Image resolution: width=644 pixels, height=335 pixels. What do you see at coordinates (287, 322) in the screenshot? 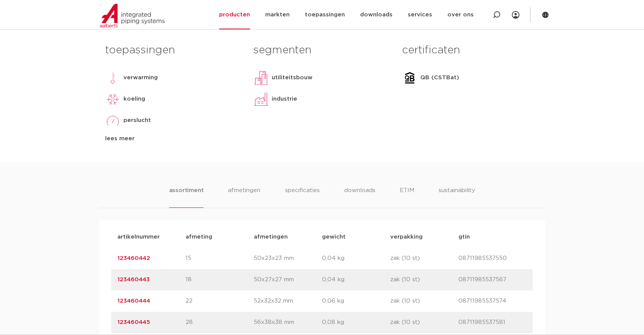
I see `p: 56x38x38 mm` at bounding box center [287, 322].